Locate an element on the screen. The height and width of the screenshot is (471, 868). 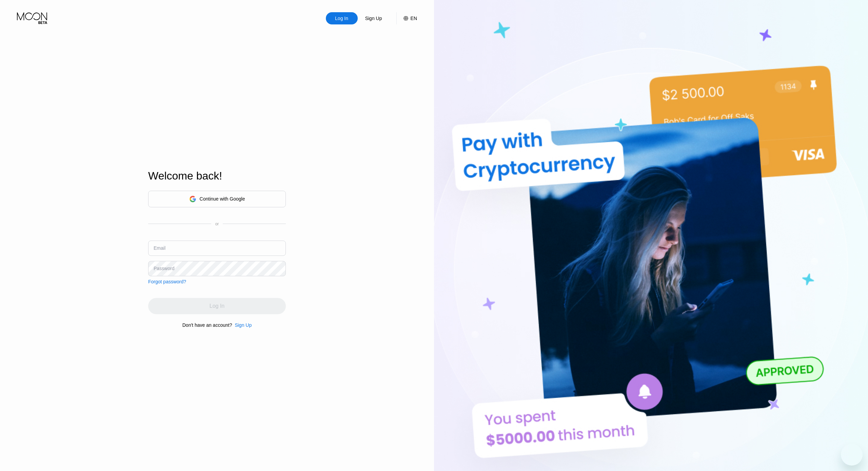
div: Email is located at coordinates (159, 248).